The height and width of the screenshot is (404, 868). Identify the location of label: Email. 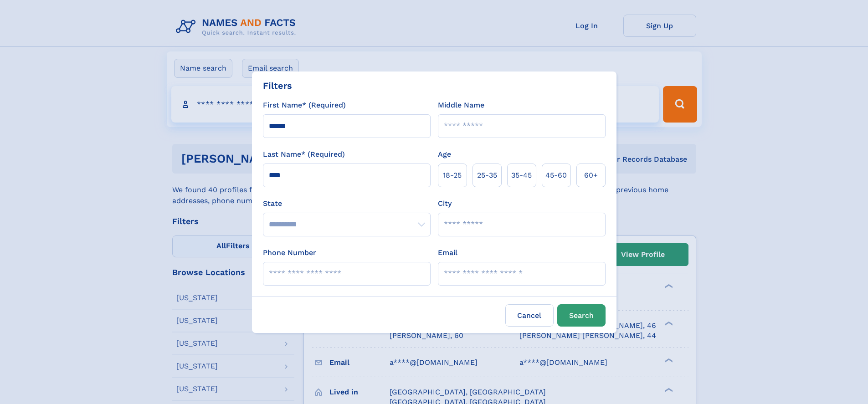
(447, 253).